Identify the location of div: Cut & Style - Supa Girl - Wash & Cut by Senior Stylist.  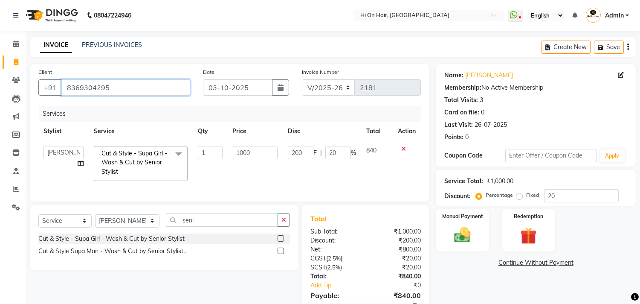
(111, 238).